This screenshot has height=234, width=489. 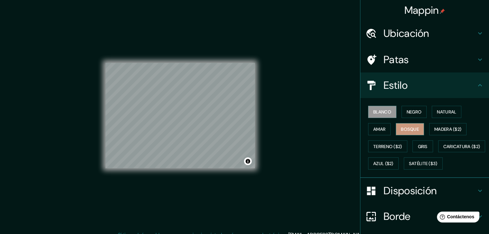 What do you see at coordinates (379, 129) in the screenshot?
I see `button: Amar` at bounding box center [379, 129].